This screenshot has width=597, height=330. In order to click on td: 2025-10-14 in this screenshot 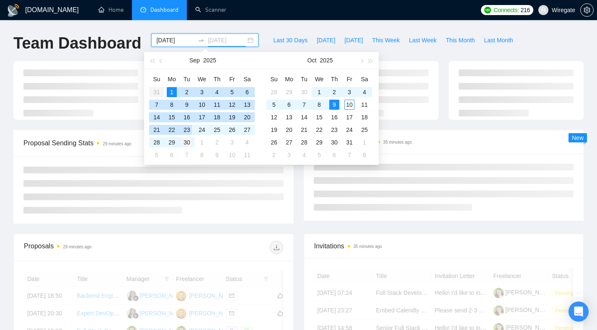, I will do `click(304, 117)`.